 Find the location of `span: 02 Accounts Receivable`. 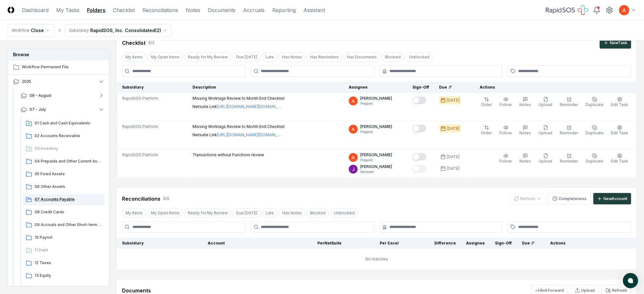

span: 02 Accounts Receivable is located at coordinates (69, 136).